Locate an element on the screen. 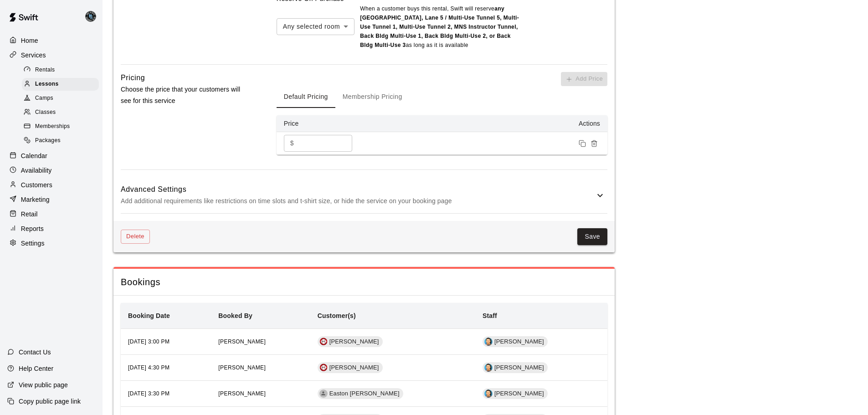 This screenshot has width=868, height=415. div: Any selected room is located at coordinates (316, 27).